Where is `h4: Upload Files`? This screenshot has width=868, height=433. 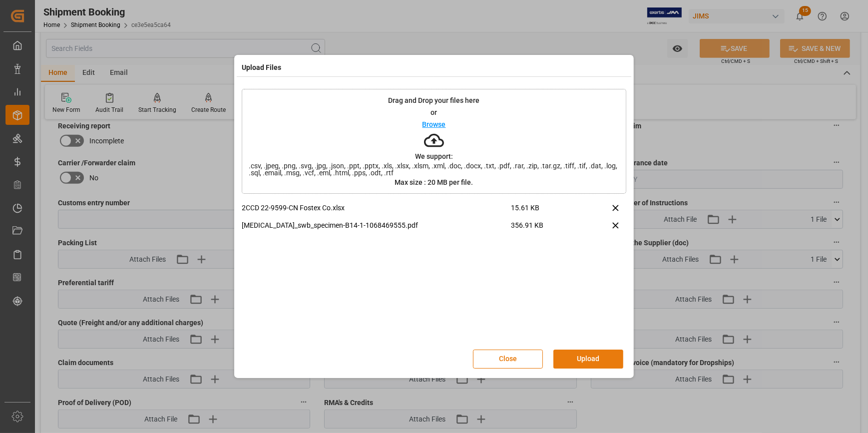
h4: Upload Files is located at coordinates (261, 67).